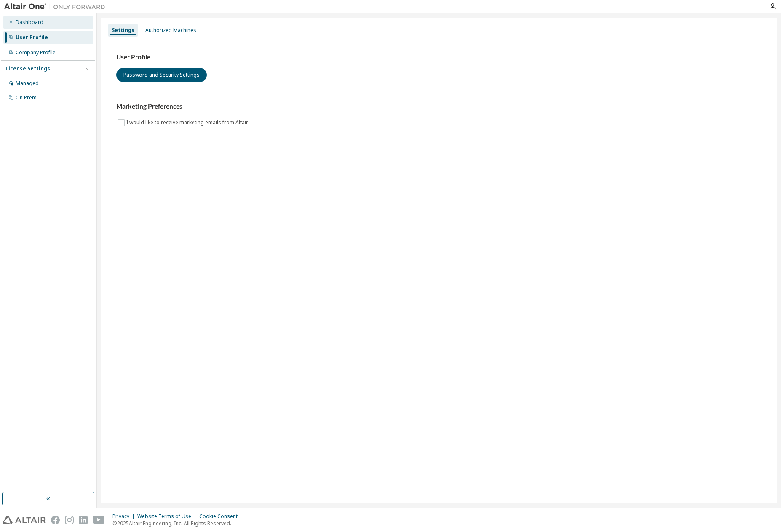  What do you see at coordinates (124, 517) in the screenshot?
I see `div: Privacy` at bounding box center [124, 517].